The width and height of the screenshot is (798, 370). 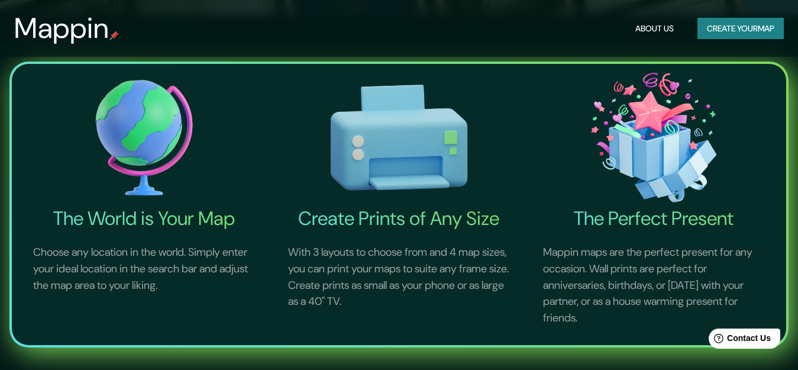 I want to click on p: Mappin maps are the perfect present for any occasion. Wall prints are perfect for anniversaries, ..., so click(x=654, y=285).